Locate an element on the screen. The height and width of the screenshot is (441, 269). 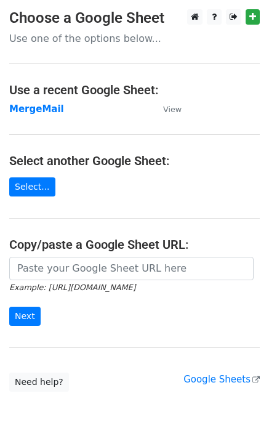
h4: Select another Google Sheet: is located at coordinates (134, 161).